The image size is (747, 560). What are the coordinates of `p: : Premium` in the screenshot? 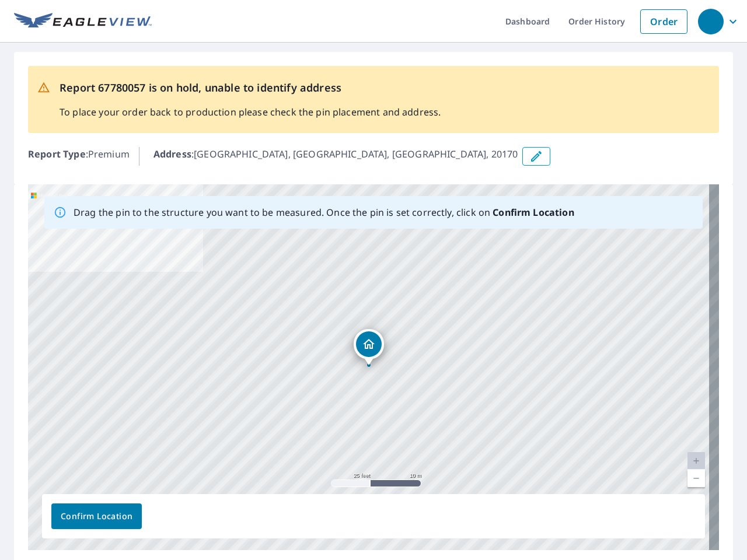 It's located at (79, 157).